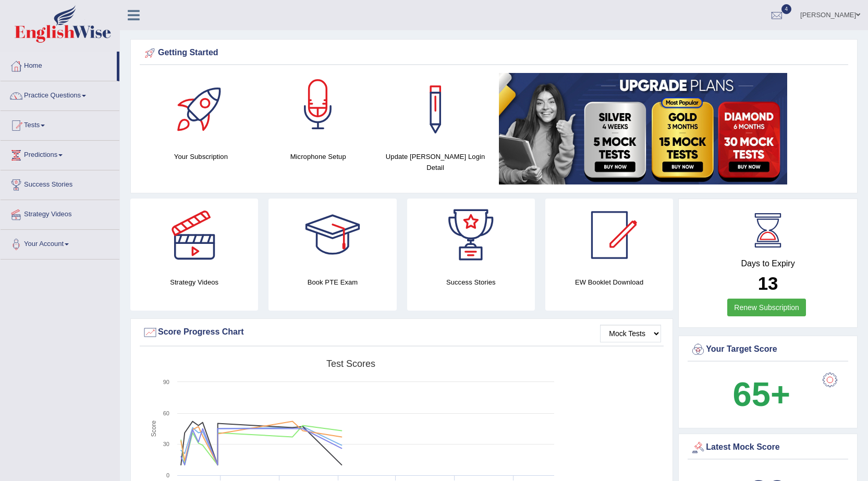  What do you see at coordinates (58, 64) in the screenshot?
I see `a: Home` at bounding box center [58, 64].